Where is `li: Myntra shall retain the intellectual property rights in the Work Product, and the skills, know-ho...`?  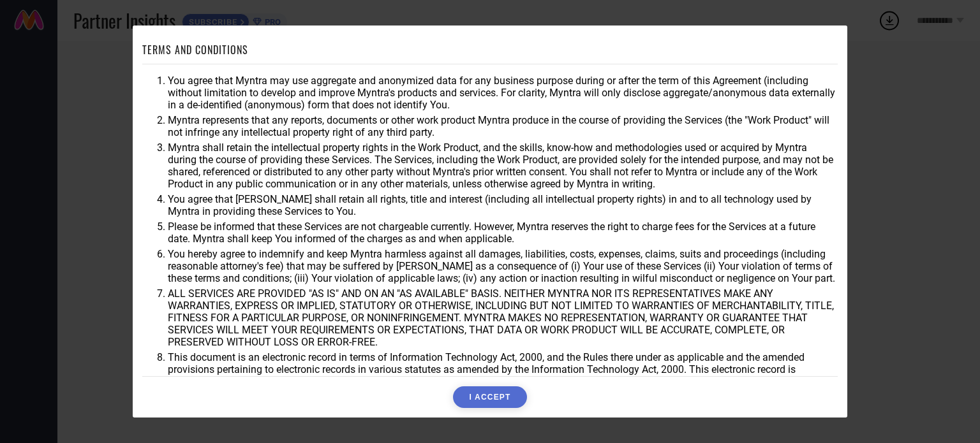
li: Myntra shall retain the intellectual property rights in the Work Product, and the skills, know-ho... is located at coordinates (503, 166).